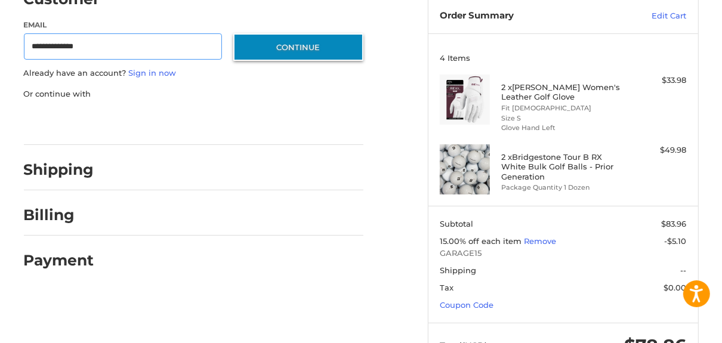 This screenshot has height=343, width=722. Describe the element at coordinates (193, 73) in the screenshot. I see `p: Already have an account?` at that location.